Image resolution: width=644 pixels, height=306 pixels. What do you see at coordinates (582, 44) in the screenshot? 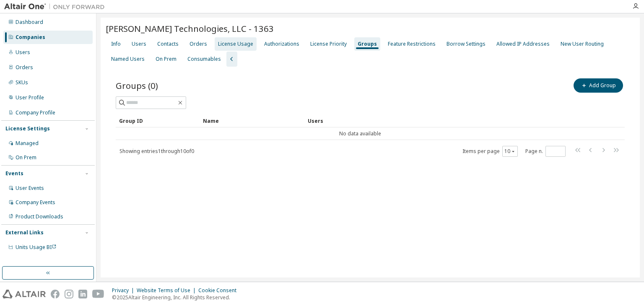
I see `div: New User Routing` at bounding box center [582, 44].